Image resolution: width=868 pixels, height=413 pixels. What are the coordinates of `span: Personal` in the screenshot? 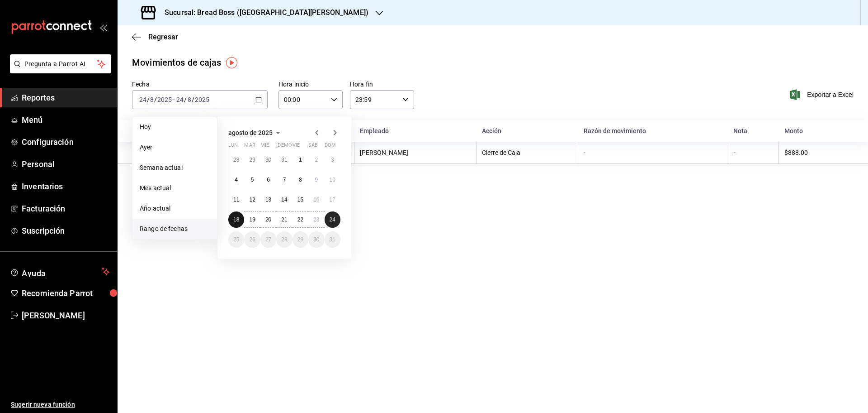 It's located at (65, 164).